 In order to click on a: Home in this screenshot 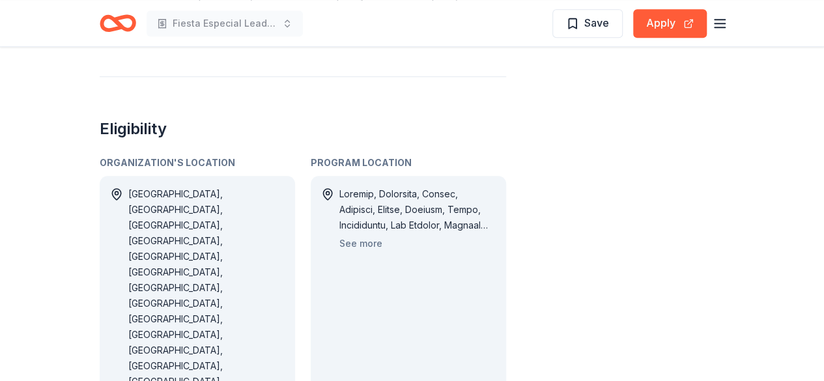, I will do `click(118, 23)`.